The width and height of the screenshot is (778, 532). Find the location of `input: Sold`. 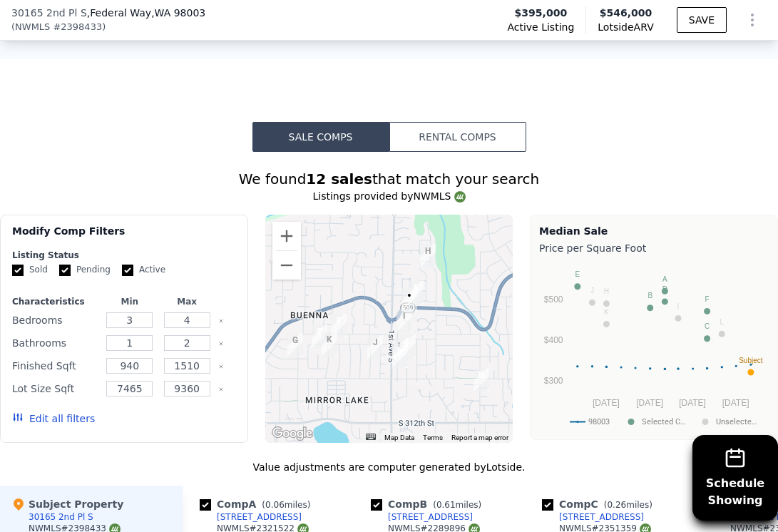

input: Sold is located at coordinates (18, 270).